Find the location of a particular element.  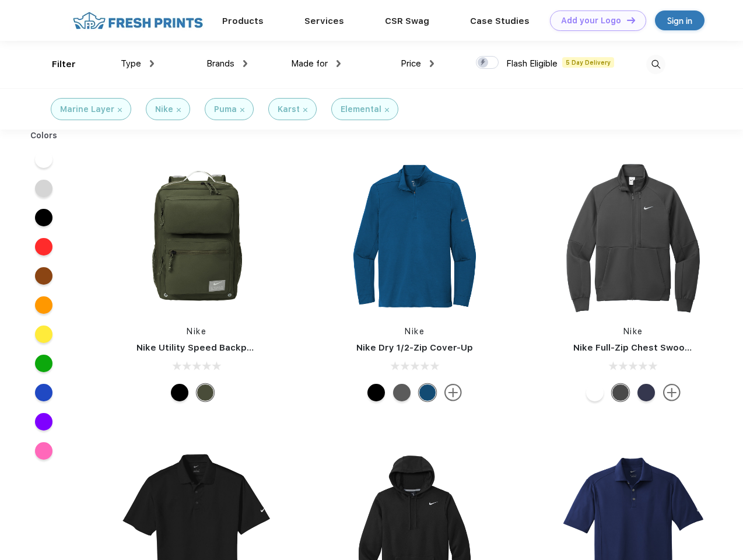

div: Filter is located at coordinates (64, 64).